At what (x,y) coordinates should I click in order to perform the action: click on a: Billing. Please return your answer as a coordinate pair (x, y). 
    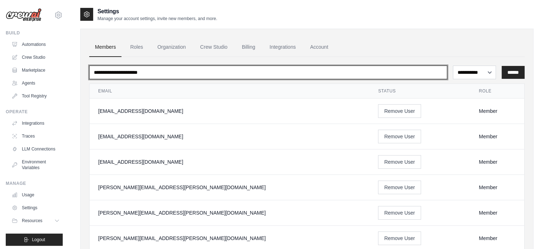
    Looking at the image, I should click on (248, 47).